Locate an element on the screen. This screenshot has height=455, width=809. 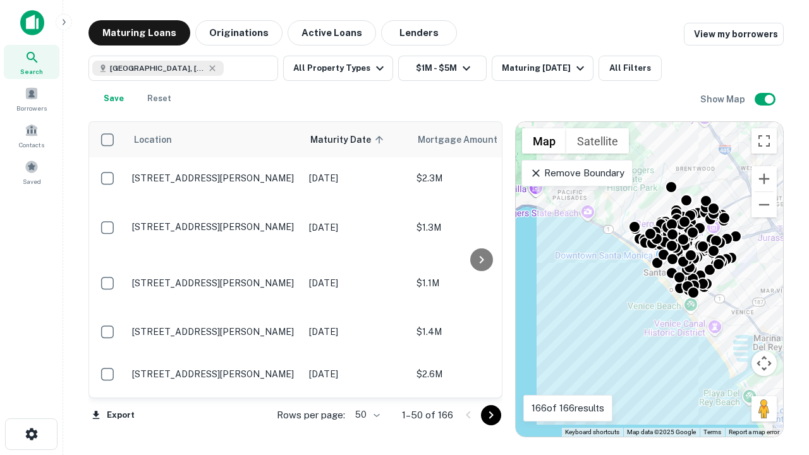
span: Search is located at coordinates (32, 71).